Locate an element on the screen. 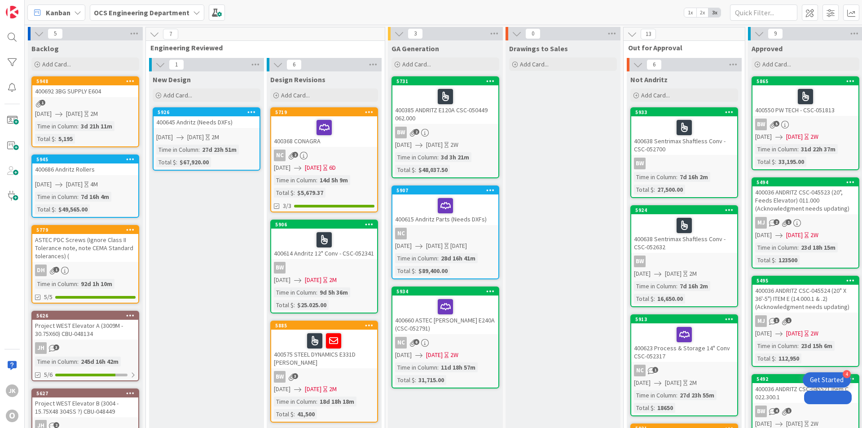 The height and width of the screenshot is (428, 862). div: 400614 Andritz 12" Conv - CSC-052341 is located at coordinates (324, 244).